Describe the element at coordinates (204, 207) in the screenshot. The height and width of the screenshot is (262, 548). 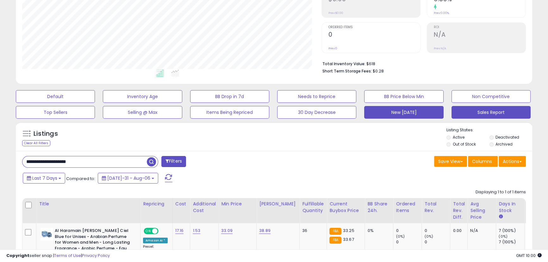
I see `div: Additional Cost` at that location.